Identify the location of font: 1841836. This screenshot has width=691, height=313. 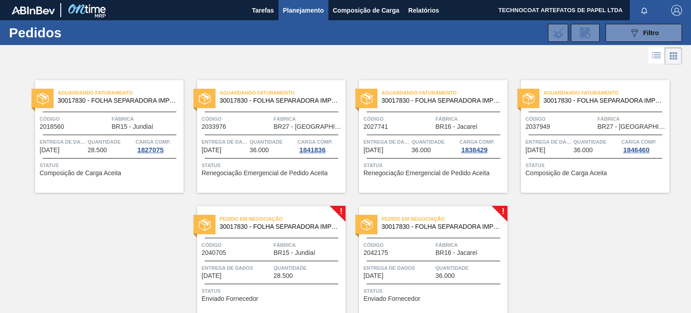
(312, 149).